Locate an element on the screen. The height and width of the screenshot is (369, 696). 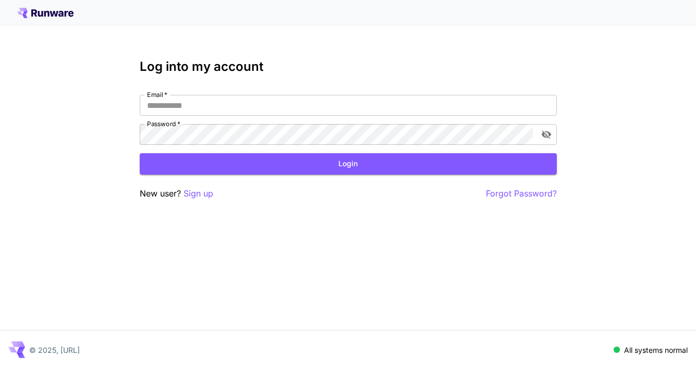
p: New user? is located at coordinates (176, 193).